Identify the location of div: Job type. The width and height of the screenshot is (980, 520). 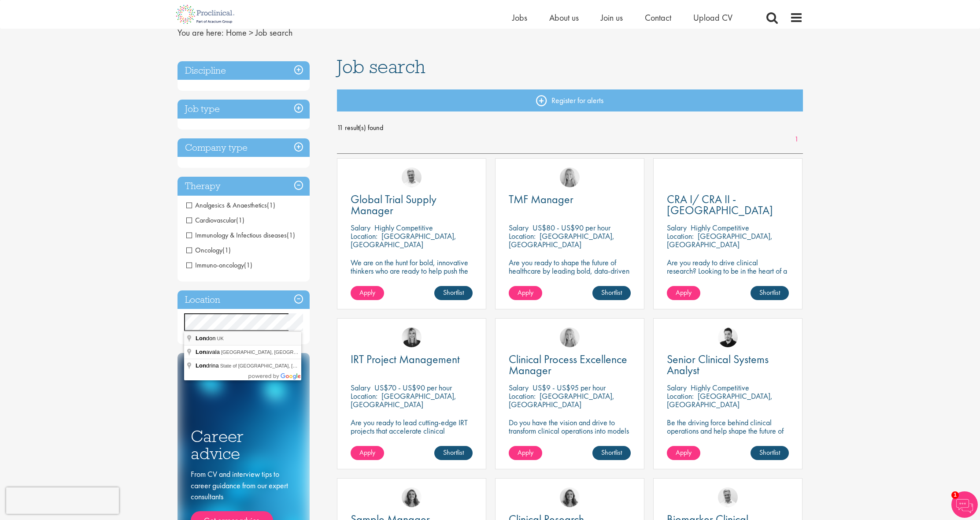
(244, 109).